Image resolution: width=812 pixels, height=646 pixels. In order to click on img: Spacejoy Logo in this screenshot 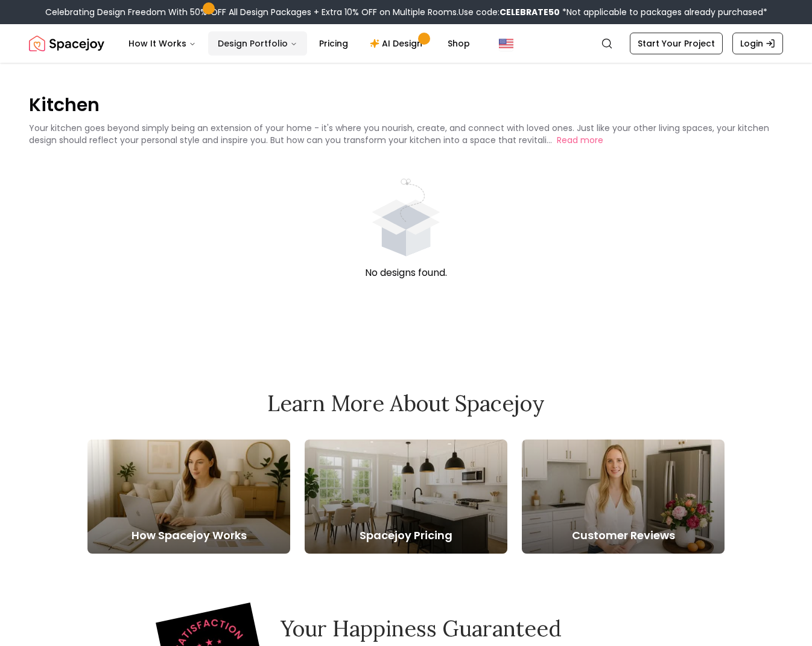, I will do `click(67, 43)`.